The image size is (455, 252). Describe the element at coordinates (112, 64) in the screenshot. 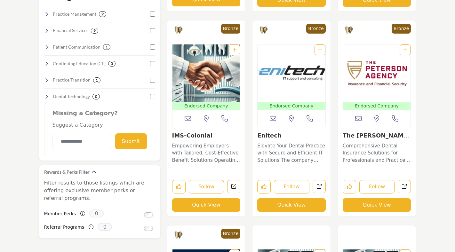

I see `div: 0 Results For Continuing Education (CE)` at that location.